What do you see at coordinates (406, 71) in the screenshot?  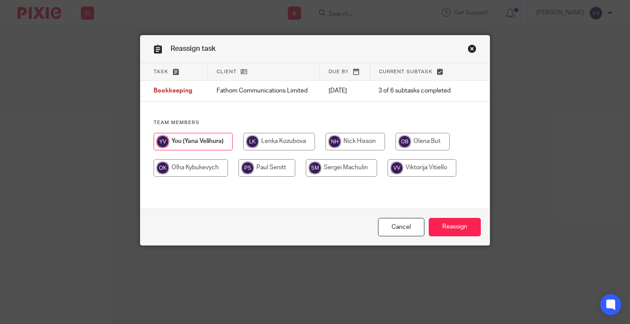 I see `span: Current subtask` at bounding box center [406, 71].